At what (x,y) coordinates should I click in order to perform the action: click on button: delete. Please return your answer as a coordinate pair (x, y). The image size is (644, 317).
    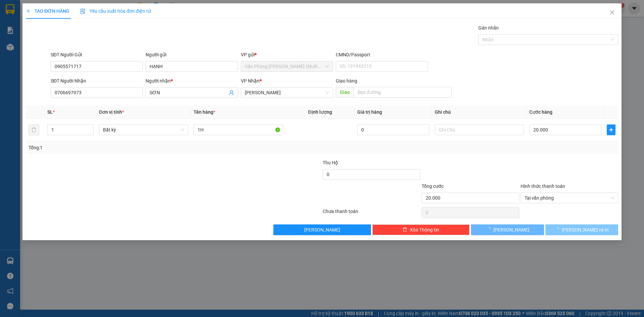
    Looking at the image, I should click on (34, 130).